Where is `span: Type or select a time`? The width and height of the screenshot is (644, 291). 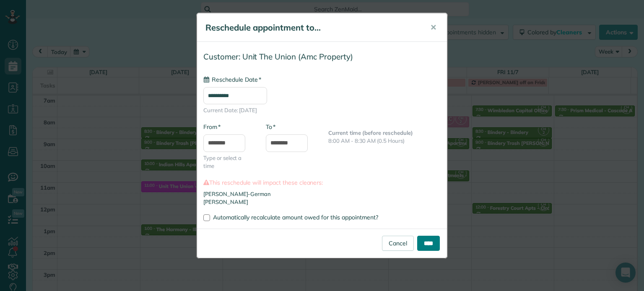 span: Type or select a time is located at coordinates (228, 162).